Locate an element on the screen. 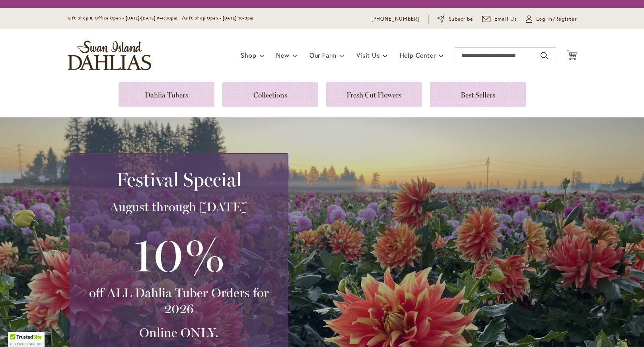 Image resolution: width=644 pixels, height=347 pixels. span: Help Center is located at coordinates (418, 55).